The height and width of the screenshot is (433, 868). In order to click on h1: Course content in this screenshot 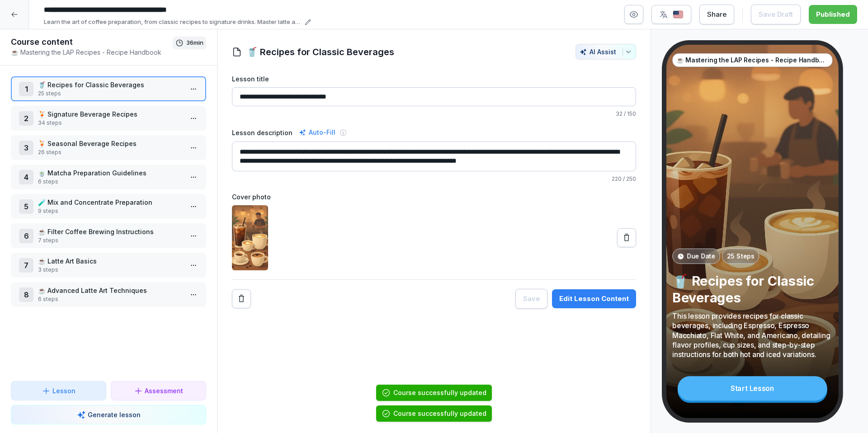, I will do `click(92, 42)`.